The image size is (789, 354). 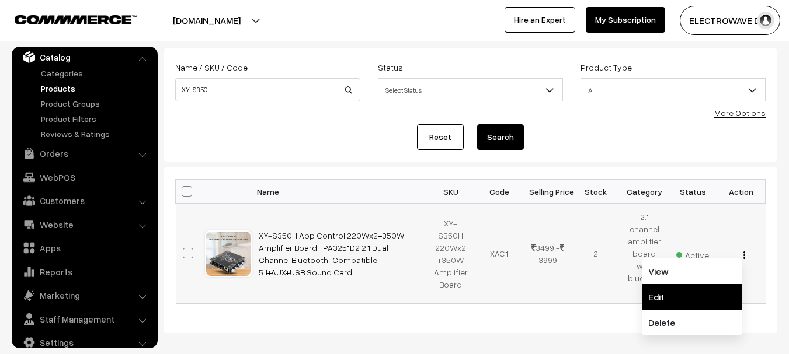 What do you see at coordinates (65, 19) in the screenshot?
I see `a: COMMMERCE` at bounding box center [65, 19].